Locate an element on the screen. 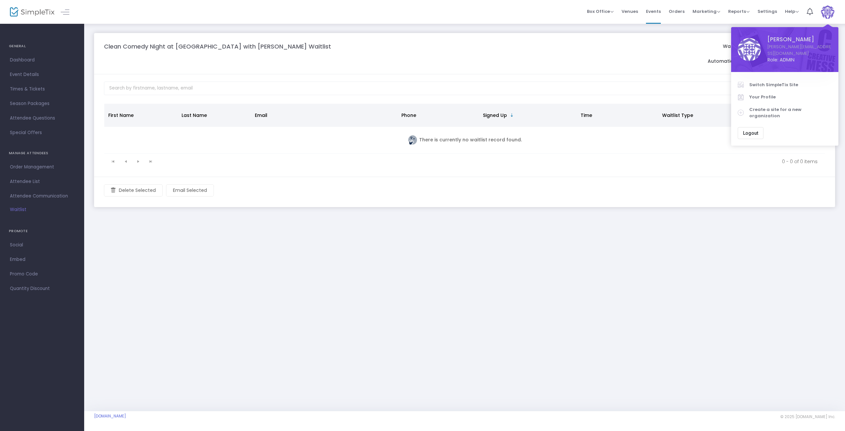 The width and height of the screenshot is (845, 431). span: Quantity Discount is located at coordinates (42, 289).